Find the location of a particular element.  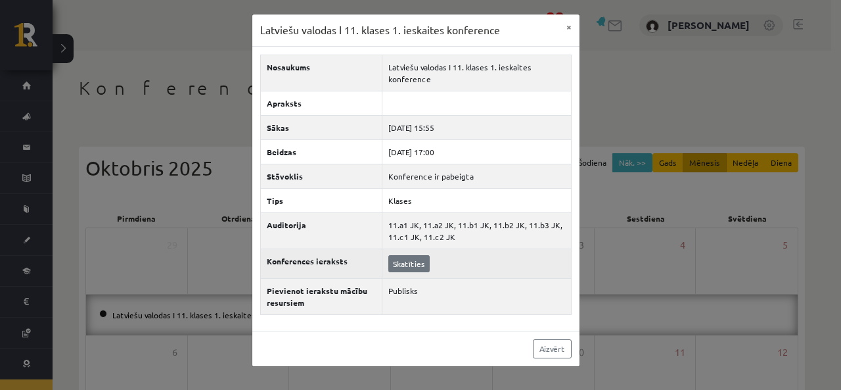

td: Latviešu valodas I 11. klases 1. ieskaites konference is located at coordinates (477, 72).